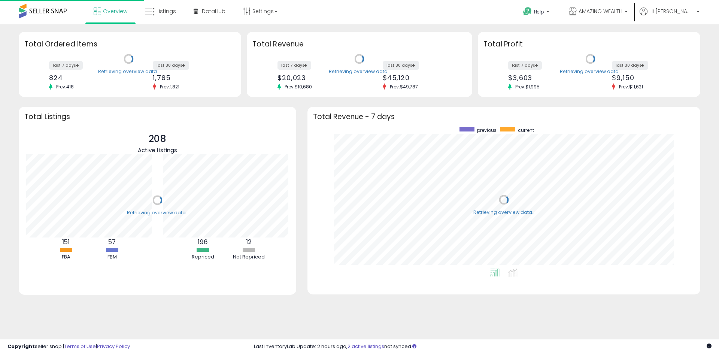 The image size is (719, 354). I want to click on span: DataHub, so click(213, 11).